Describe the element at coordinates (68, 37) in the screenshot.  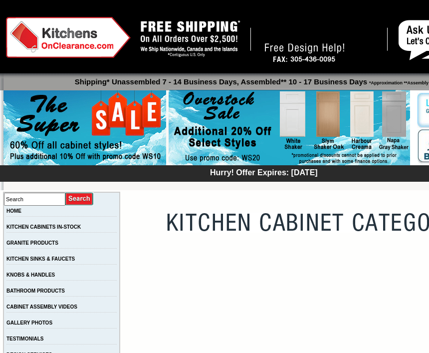
I see `img: Kitchens on Clearance Logo` at that location.